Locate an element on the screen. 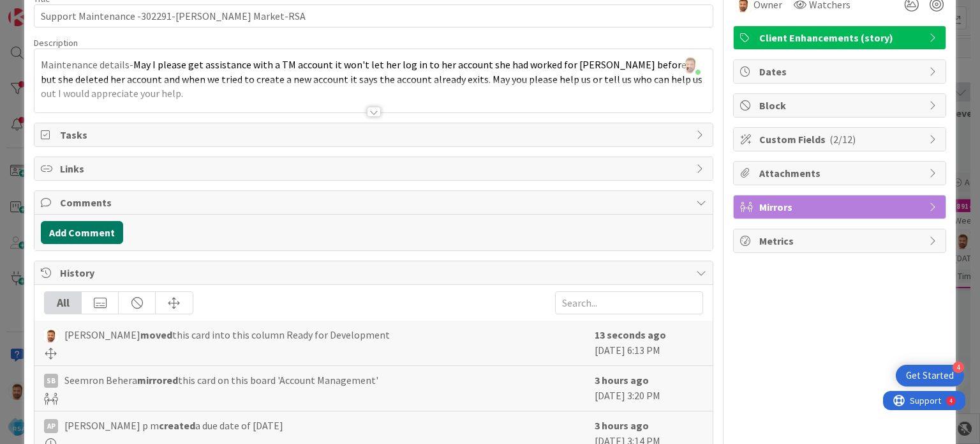 The width and height of the screenshot is (980, 444). input: Search... is located at coordinates (629, 302).